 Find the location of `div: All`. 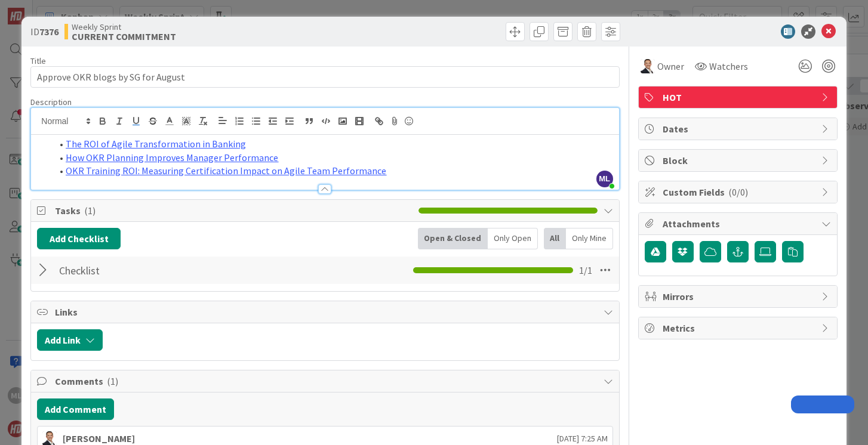

div: All is located at coordinates (554, 239).